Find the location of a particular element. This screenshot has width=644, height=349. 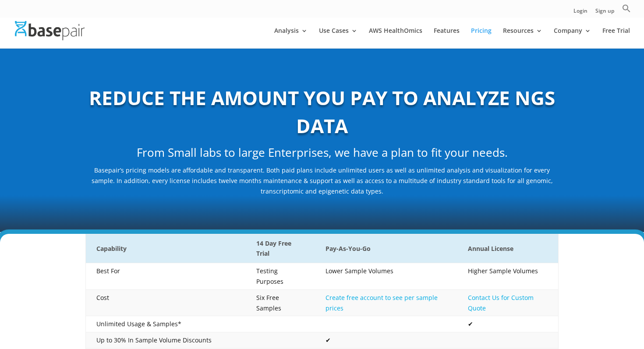

td: Lower Sample Volumes is located at coordinates (386, 277).